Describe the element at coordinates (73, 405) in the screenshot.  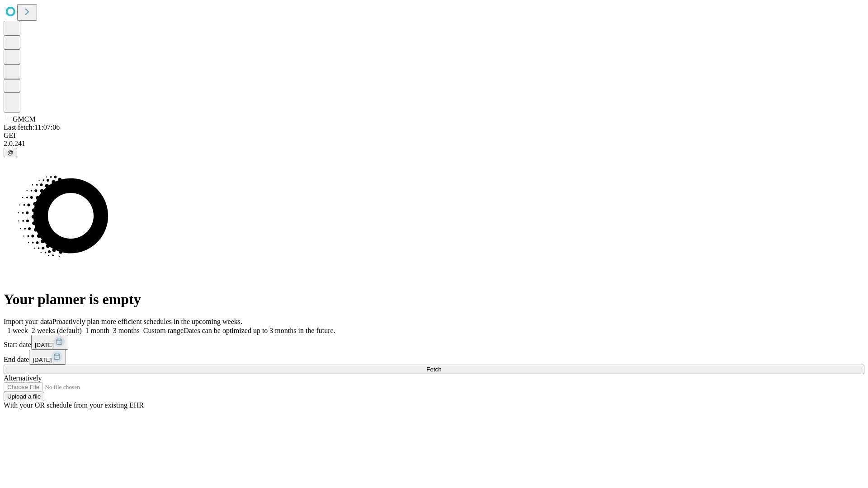
I see `span: With your OR schedule from your existing EHR` at that location.